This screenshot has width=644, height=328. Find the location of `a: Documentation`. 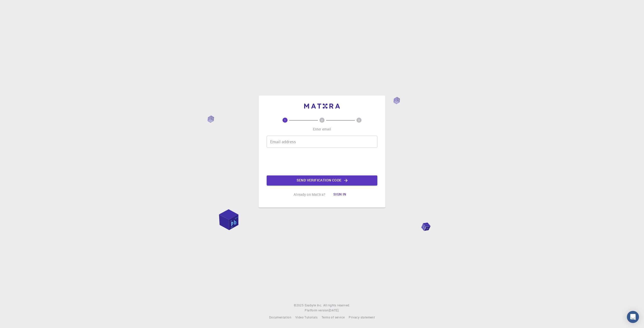

a: Documentation is located at coordinates (280, 317).